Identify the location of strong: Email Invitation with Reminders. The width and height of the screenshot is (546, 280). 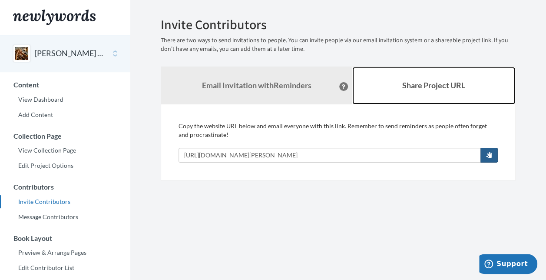
(257, 85).